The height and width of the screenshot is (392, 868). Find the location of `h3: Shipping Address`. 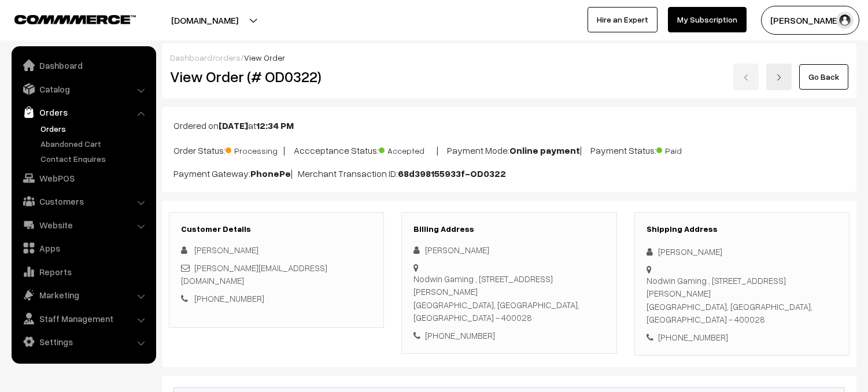

h3: Shipping Address is located at coordinates (742, 229).